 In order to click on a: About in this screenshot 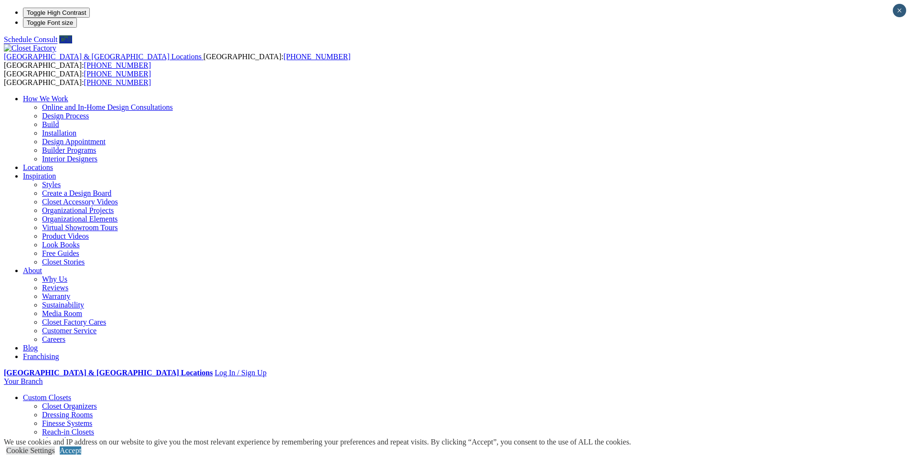, I will do `click(32, 270)`.